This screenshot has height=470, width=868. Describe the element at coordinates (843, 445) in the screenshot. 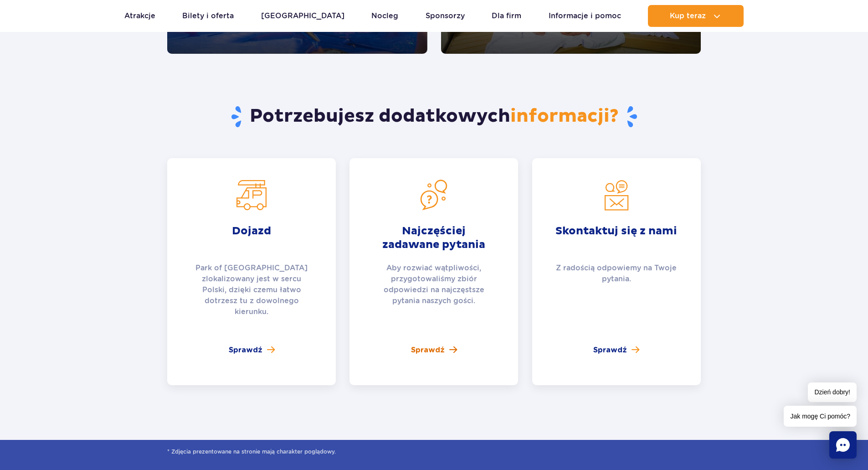

I see `div: Chat` at that location.